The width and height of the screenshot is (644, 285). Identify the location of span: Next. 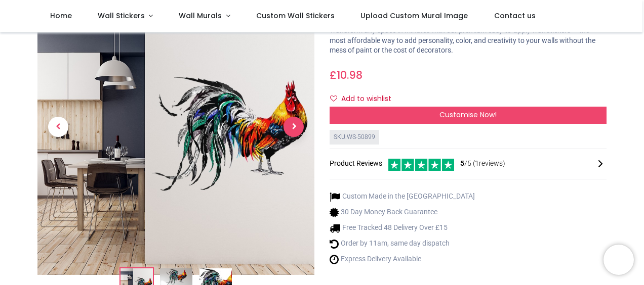
(293, 127).